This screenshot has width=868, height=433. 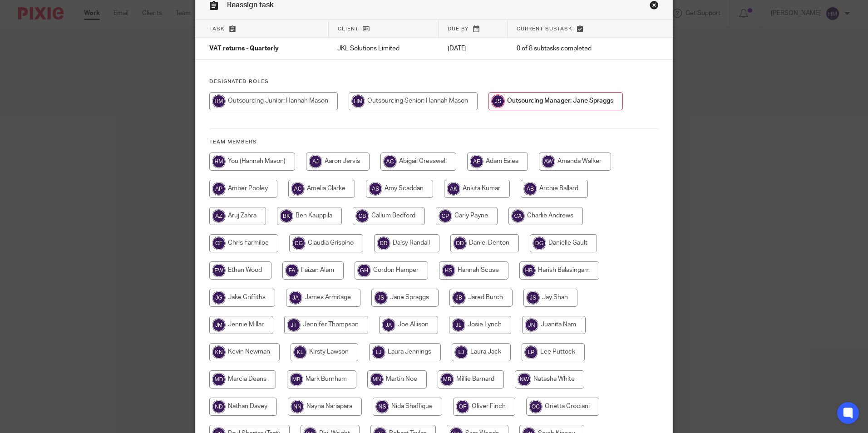 What do you see at coordinates (571, 49) in the screenshot?
I see `td: 0 of 8 subtasks completed` at bounding box center [571, 49].